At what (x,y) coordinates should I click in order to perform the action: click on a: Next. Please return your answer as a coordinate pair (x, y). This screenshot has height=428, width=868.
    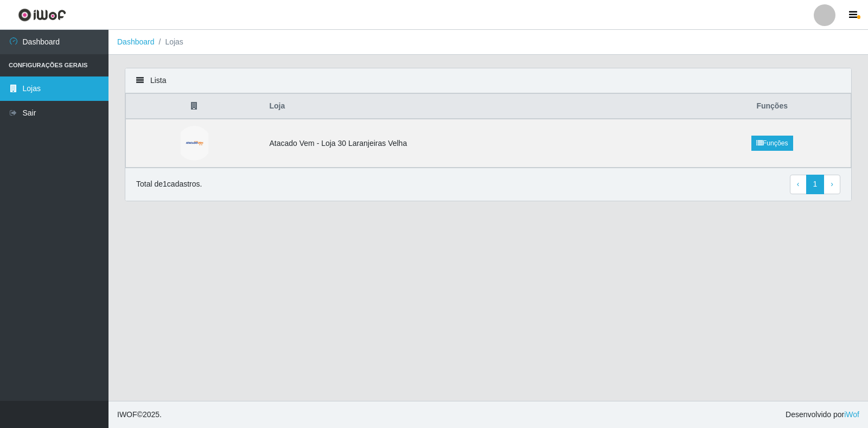
    Looking at the image, I should click on (832, 185).